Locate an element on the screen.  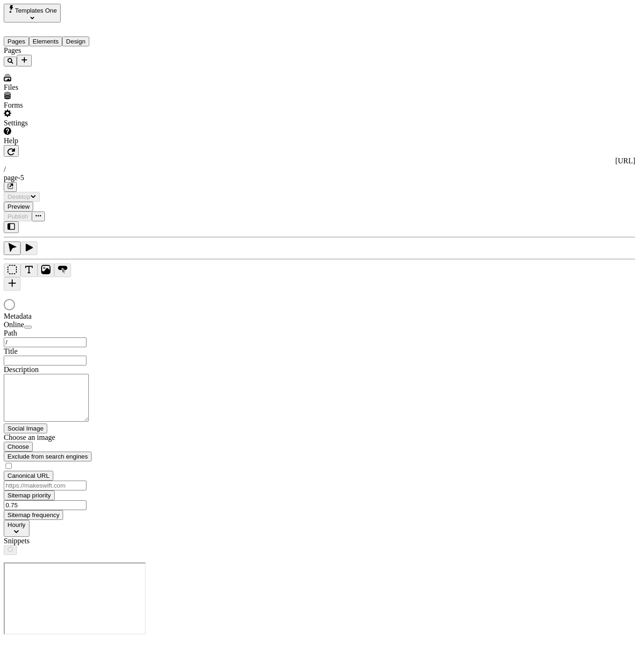
span: Path is located at coordinates (11, 333).